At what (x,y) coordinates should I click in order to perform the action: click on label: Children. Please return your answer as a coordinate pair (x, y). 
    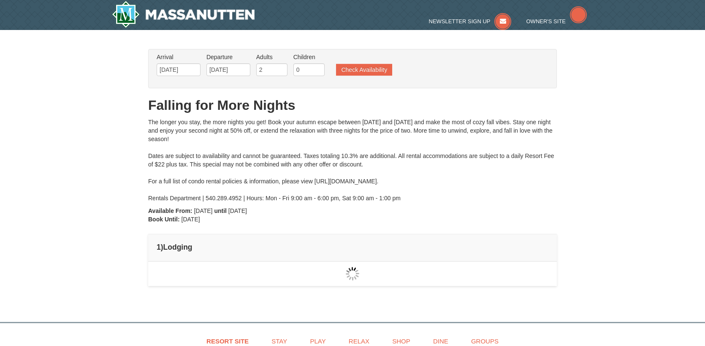
    Looking at the image, I should click on (309, 57).